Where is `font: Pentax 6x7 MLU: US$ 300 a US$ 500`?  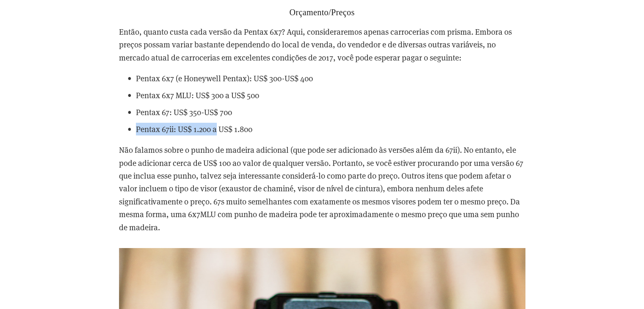
font: Pentax 6x7 MLU: US$ 300 a US$ 500 is located at coordinates (197, 95).